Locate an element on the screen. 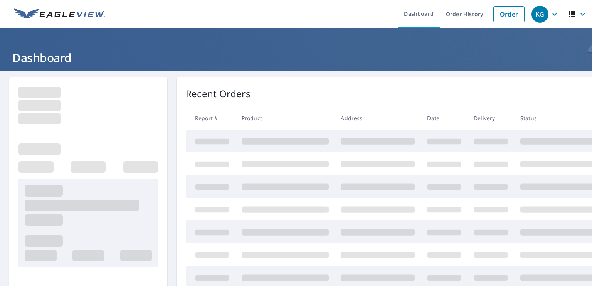 The image size is (592, 286). th: Address is located at coordinates (378, 118).